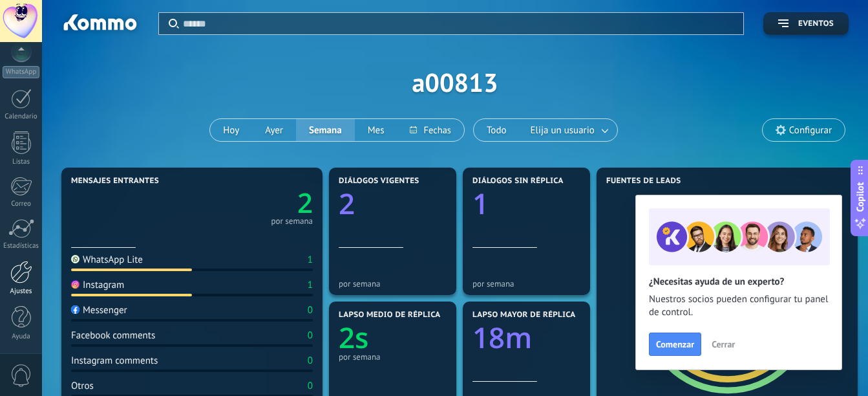 The height and width of the screenshot is (396, 868). Describe the element at coordinates (21, 291) in the screenshot. I see `div: Ajustes` at that location.